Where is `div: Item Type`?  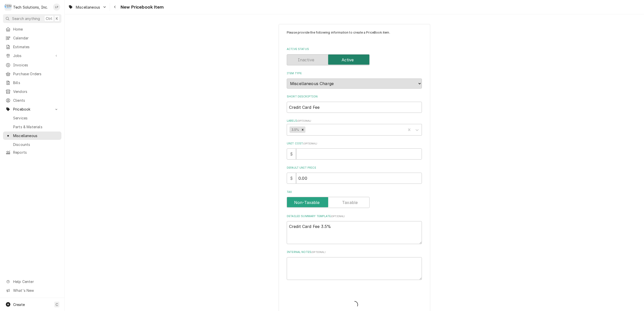 div: Item Type is located at coordinates (354, 80).